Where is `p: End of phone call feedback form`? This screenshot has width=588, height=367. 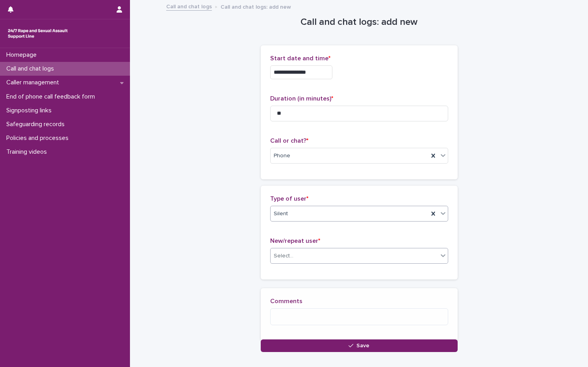
p: End of phone call feedback form is located at coordinates (52, 96).